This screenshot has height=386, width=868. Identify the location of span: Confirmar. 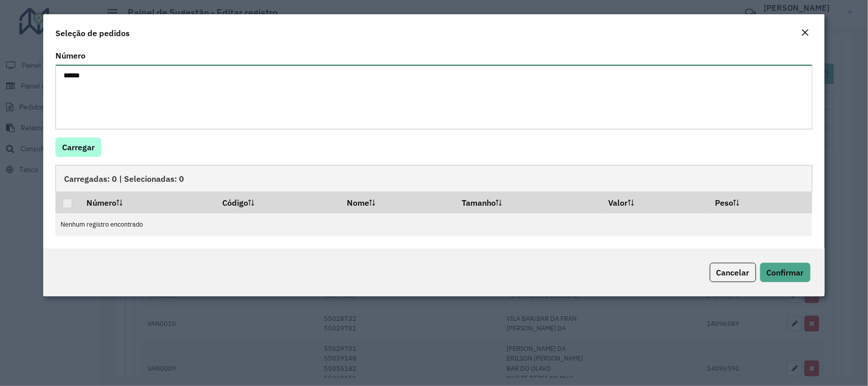
(785, 272).